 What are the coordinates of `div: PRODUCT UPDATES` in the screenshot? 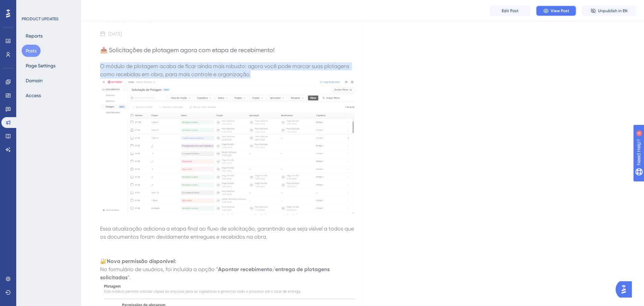 It's located at (40, 19).